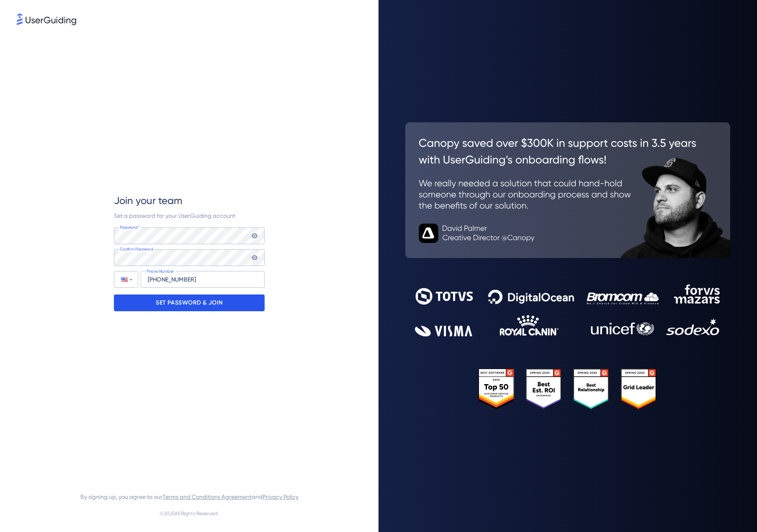 The width and height of the screenshot is (757, 532). I want to click on img: 25303e33045975176eb484905ab012ff.svg, so click(568, 389).